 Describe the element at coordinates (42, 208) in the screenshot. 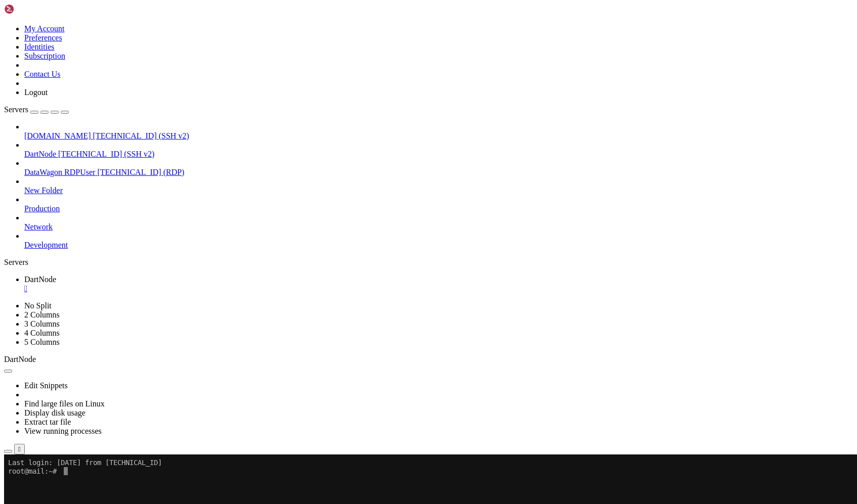

I see `span: Production` at that location.